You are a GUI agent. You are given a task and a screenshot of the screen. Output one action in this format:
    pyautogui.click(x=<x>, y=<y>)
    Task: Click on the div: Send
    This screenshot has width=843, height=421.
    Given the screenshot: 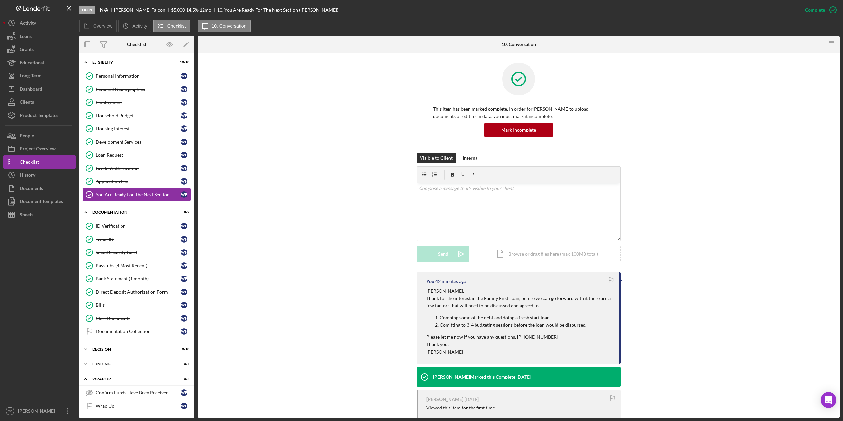 What is the action you would take?
    pyautogui.click(x=443, y=254)
    